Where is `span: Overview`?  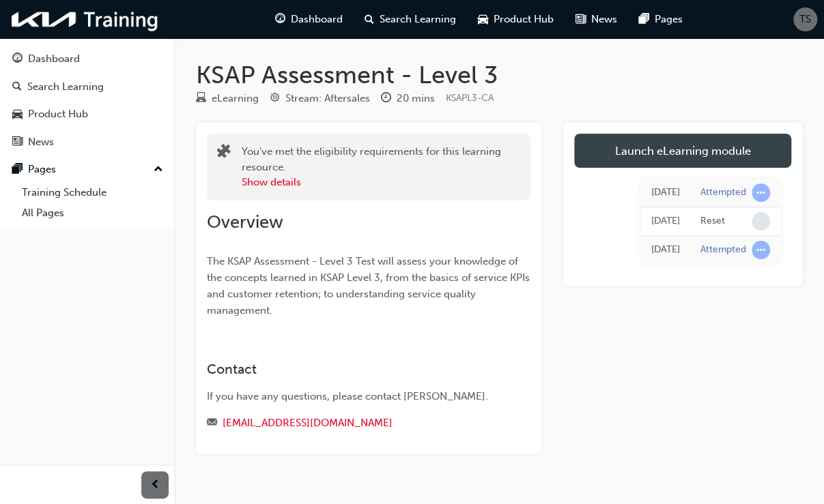
span: Overview is located at coordinates (245, 222).